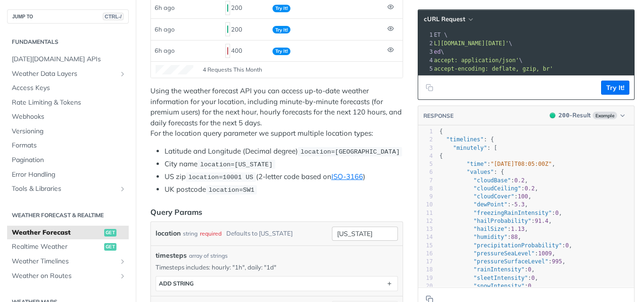 The height and width of the screenshot is (302, 644). What do you see at coordinates (490, 229) in the screenshot?
I see `span: "hailSize"` at bounding box center [490, 229].